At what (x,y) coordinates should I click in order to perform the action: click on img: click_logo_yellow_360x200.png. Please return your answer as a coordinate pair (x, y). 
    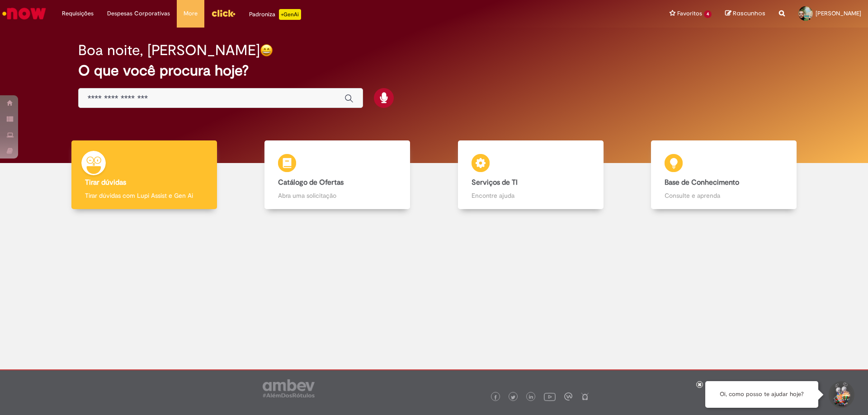
    Looking at the image, I should click on (224, 13).